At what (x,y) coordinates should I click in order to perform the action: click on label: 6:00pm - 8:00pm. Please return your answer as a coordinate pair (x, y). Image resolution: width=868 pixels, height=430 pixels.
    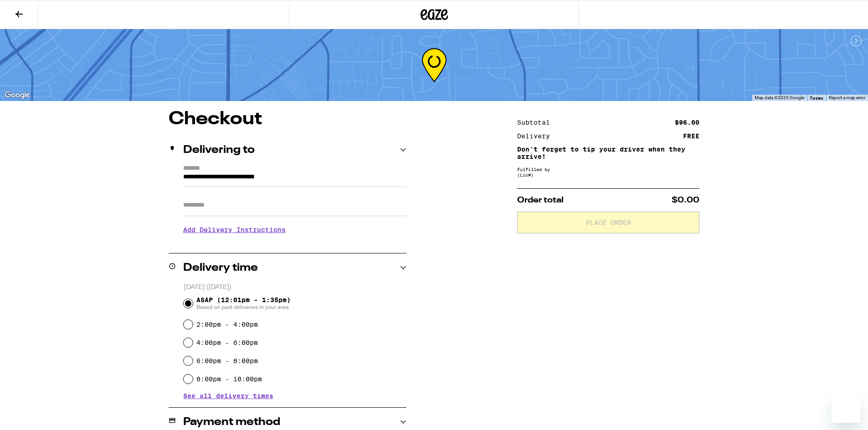
    Looking at the image, I should click on (227, 361).